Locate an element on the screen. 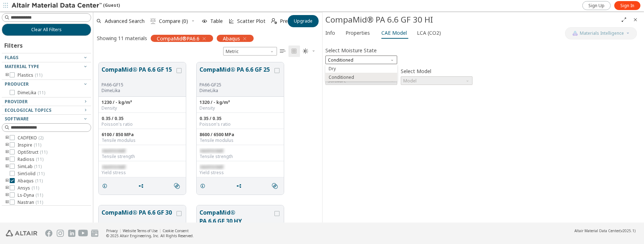  span: CompaMid®PA6.6 is located at coordinates (178, 39).